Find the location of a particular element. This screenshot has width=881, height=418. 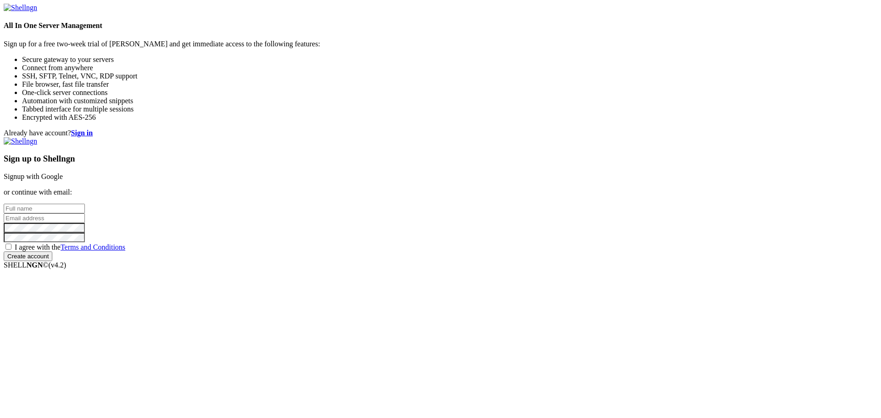

input: Create account is located at coordinates (28, 256).